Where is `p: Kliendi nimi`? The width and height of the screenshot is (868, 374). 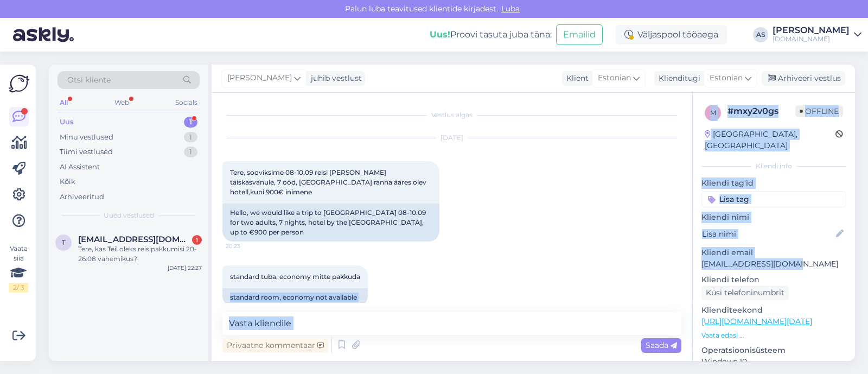
p: Kliendi nimi is located at coordinates (774, 217).